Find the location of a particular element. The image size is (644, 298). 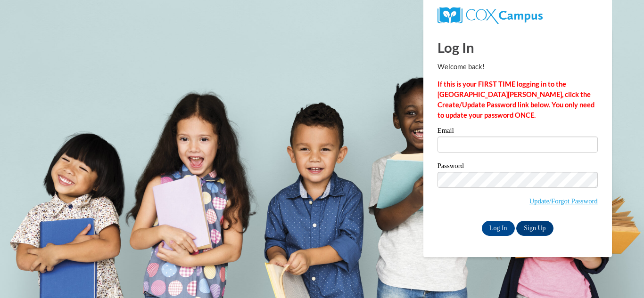

label: Email is located at coordinates (517, 132).